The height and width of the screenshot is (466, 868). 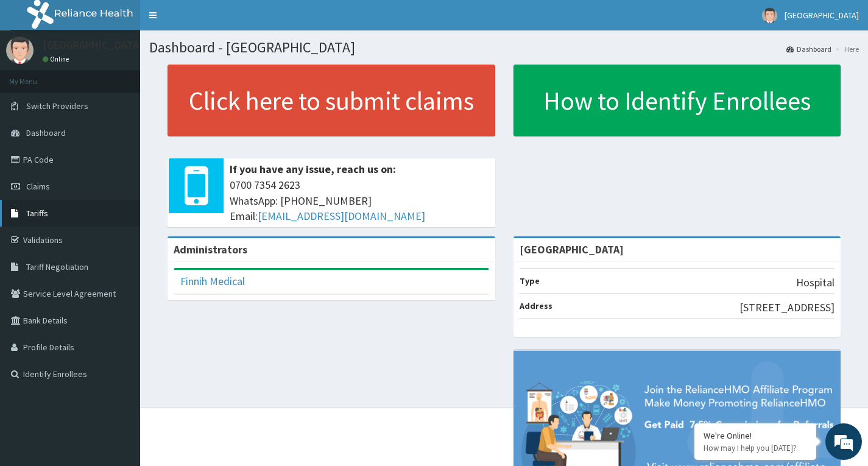 I want to click on a: Click here to submit claims, so click(x=332, y=101).